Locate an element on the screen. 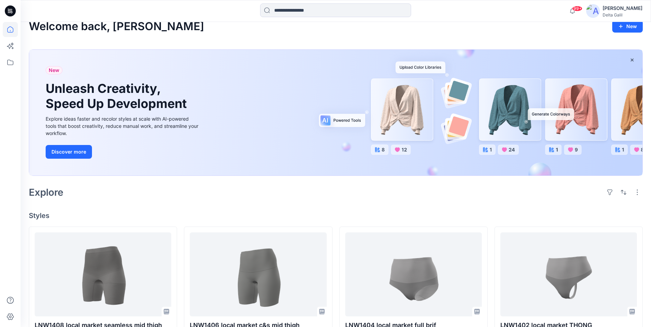 The height and width of the screenshot is (327, 651). button: Discover more is located at coordinates (69, 152).